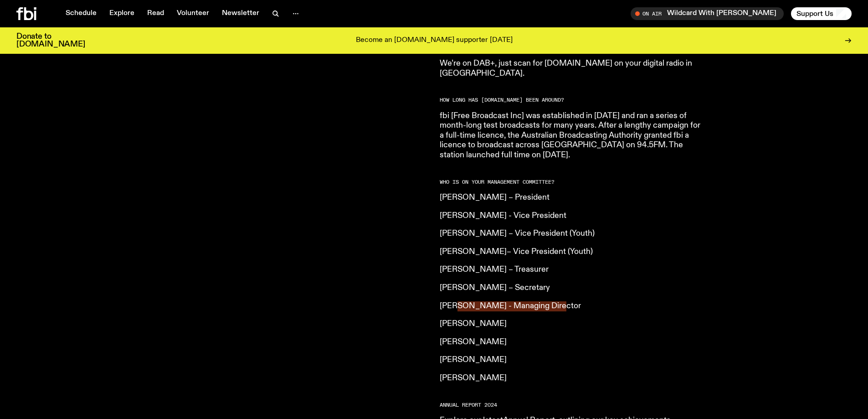 The image size is (868, 419). Describe the element at coordinates (81, 14) in the screenshot. I see `a: Schedule` at that location.